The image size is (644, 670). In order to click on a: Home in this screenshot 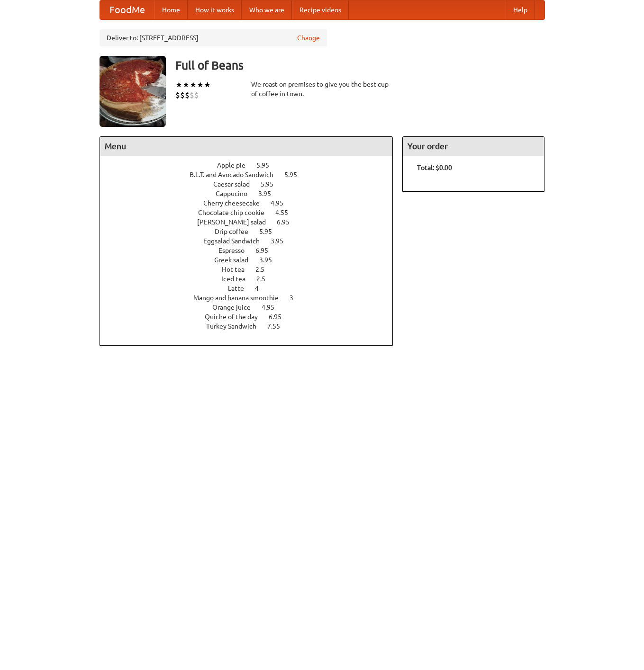, I will do `click(171, 10)`.